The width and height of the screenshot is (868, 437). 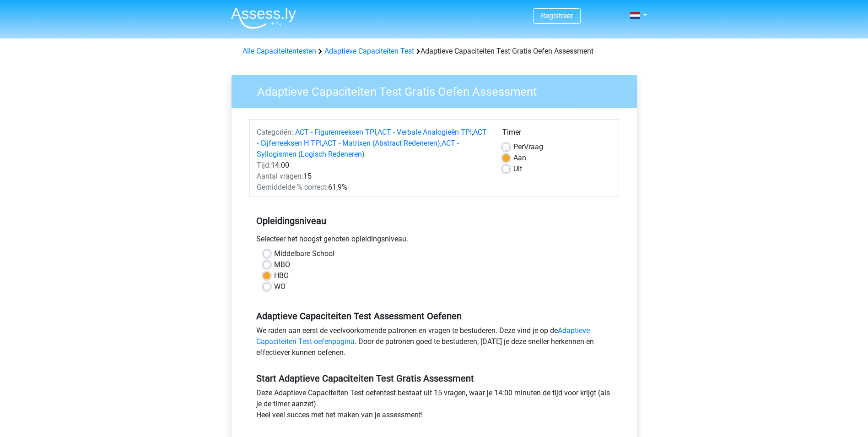 What do you see at coordinates (275, 132) in the screenshot?
I see `span: Categoriën:` at bounding box center [275, 132].